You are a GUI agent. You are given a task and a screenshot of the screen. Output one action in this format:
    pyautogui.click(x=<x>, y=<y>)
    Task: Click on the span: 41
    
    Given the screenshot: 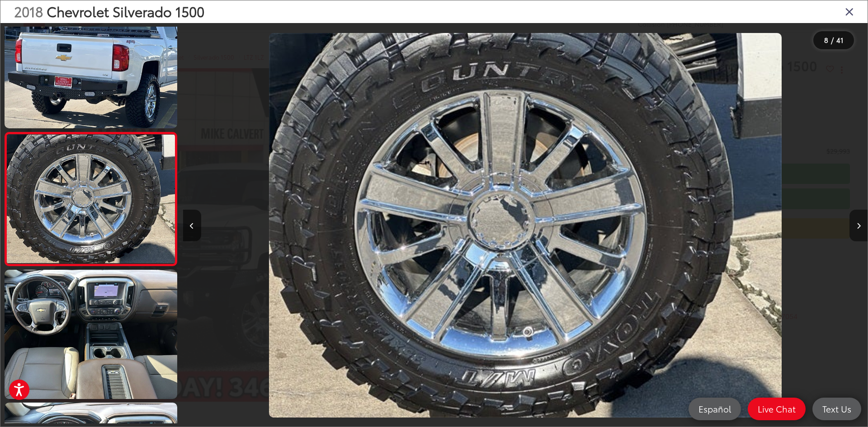 What is the action you would take?
    pyautogui.click(x=840, y=40)
    